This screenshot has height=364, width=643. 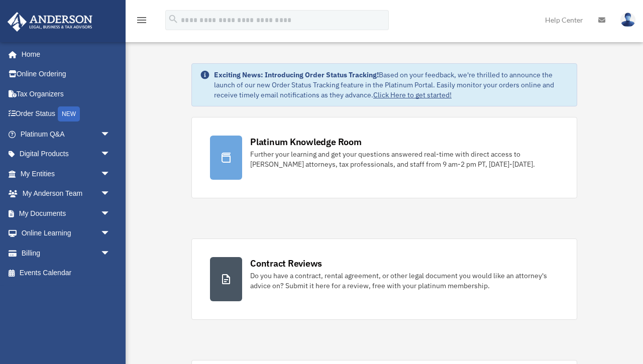 I want to click on a: menu, so click(x=142, y=22).